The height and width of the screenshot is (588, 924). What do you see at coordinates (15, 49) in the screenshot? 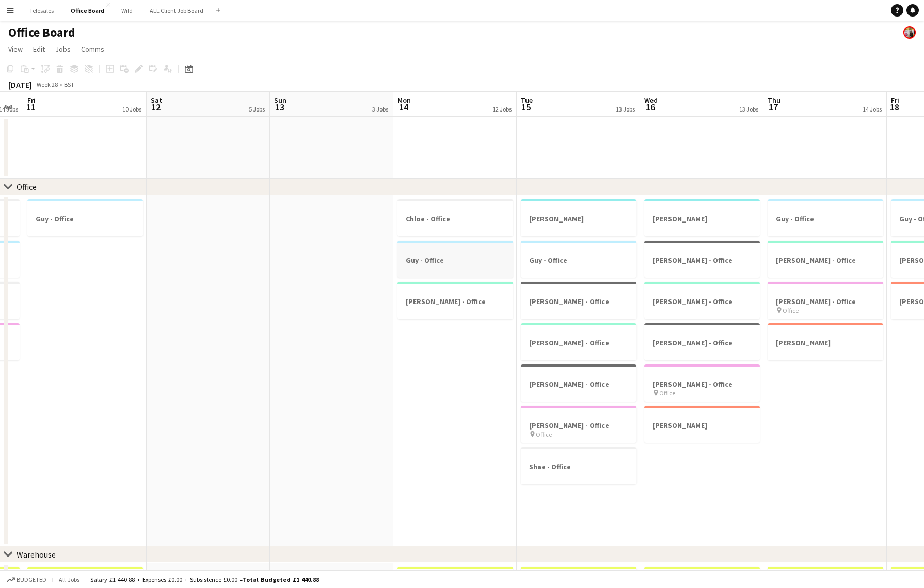
I see `span: View` at bounding box center [15, 49].